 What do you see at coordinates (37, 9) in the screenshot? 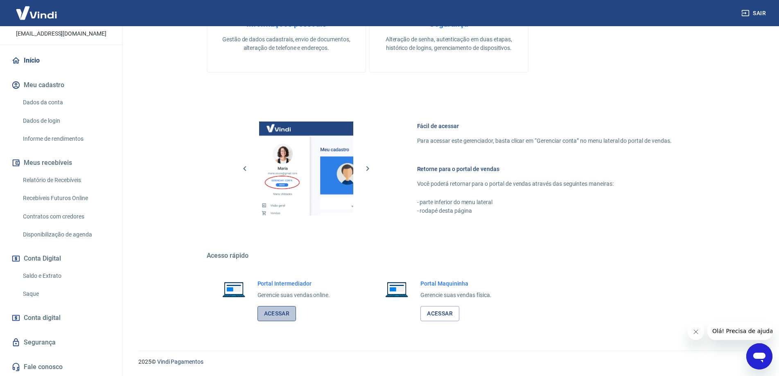
I see `span: Olá! Precisa de ajuda?` at bounding box center [37, 9].